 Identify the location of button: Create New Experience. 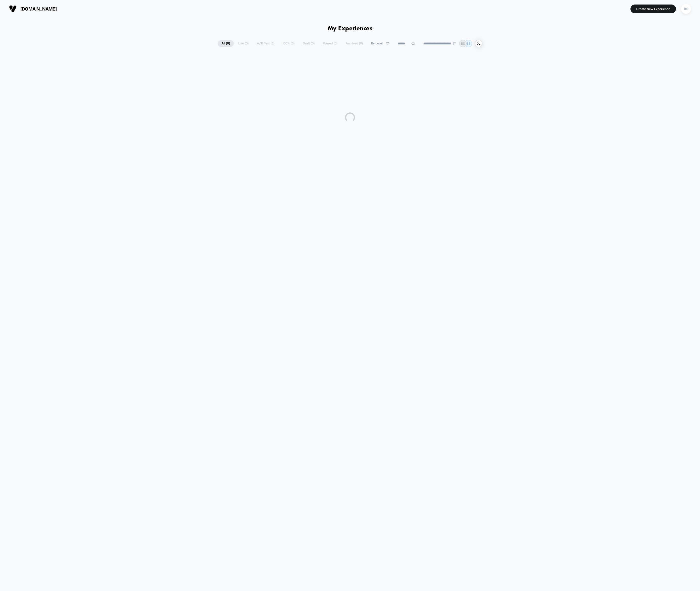
(653, 9).